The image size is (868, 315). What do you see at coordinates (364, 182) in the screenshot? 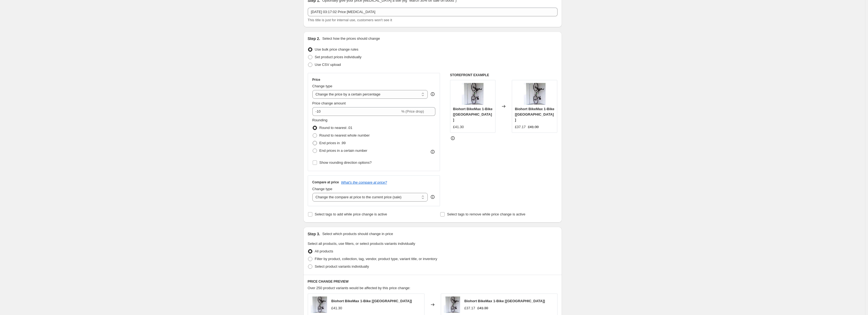
I see `i: What's the compare at price?` at bounding box center [364, 182].